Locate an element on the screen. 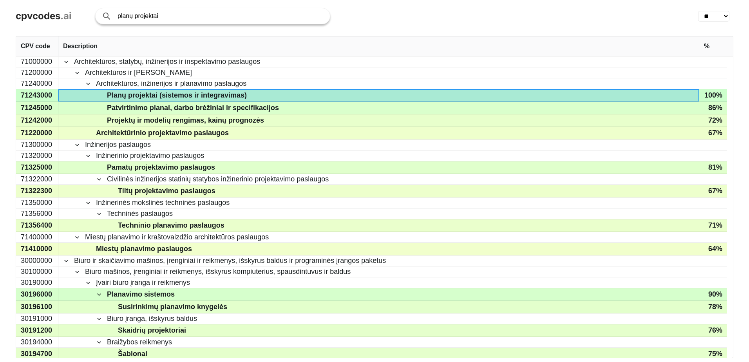 Image resolution: width=749 pixels, height=362 pixels. span: Patvirtinimo planai, darbo brėžiniai ir specifikacijos is located at coordinates (193, 108).